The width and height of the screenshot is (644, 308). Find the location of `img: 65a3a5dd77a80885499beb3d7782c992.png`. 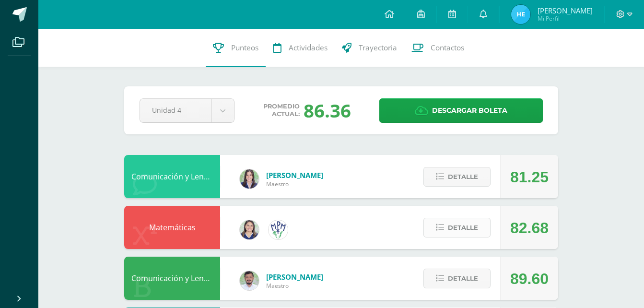

img: 65a3a5dd77a80885499beb3d7782c992.png is located at coordinates (250, 179).